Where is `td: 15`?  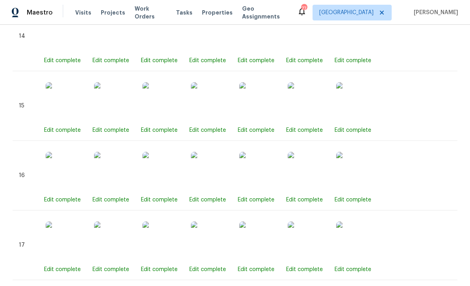
td: 15 is located at coordinates (25, 106).